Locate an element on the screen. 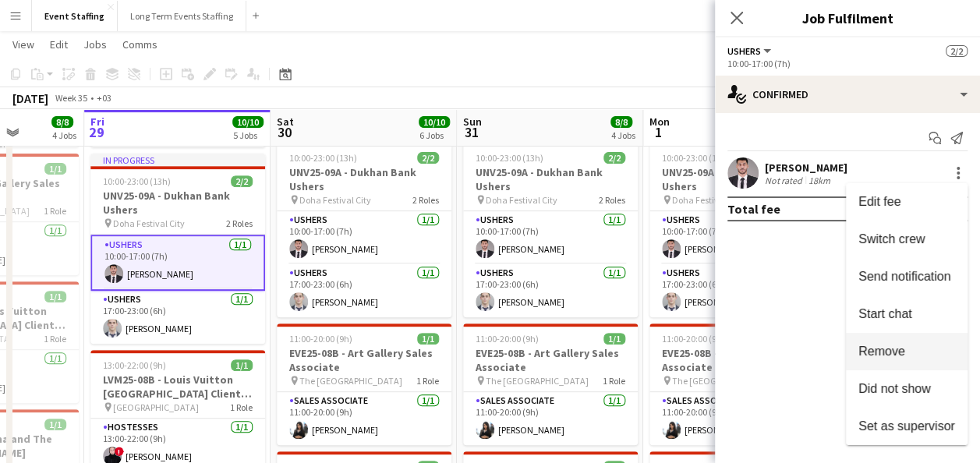 This screenshot has width=980, height=463. span: Remove is located at coordinates (882, 351).